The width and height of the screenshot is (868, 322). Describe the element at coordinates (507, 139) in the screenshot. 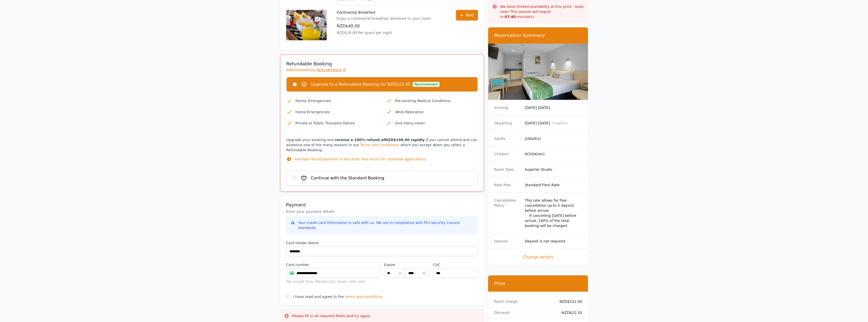

I see `dt: Adults` at that location.